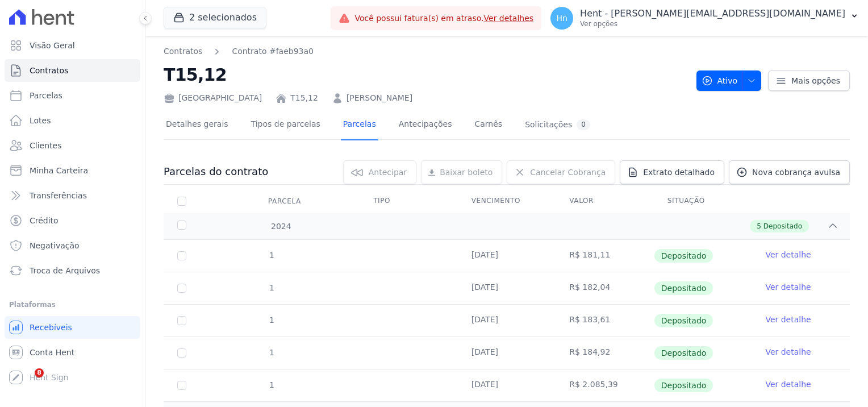 The height and width of the screenshot is (407, 868). What do you see at coordinates (557, 125) in the screenshot?
I see `div: Solicitações` at bounding box center [557, 125].